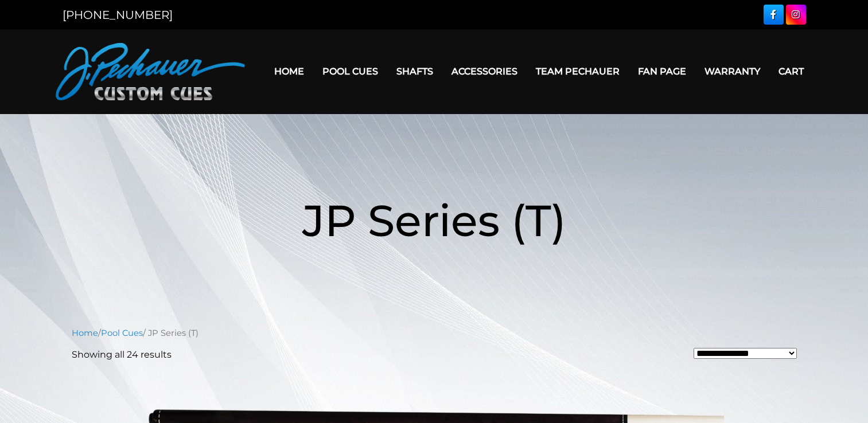 Image resolution: width=868 pixels, height=423 pixels. Describe the element at coordinates (791, 71) in the screenshot. I see `a: Cart` at that location.